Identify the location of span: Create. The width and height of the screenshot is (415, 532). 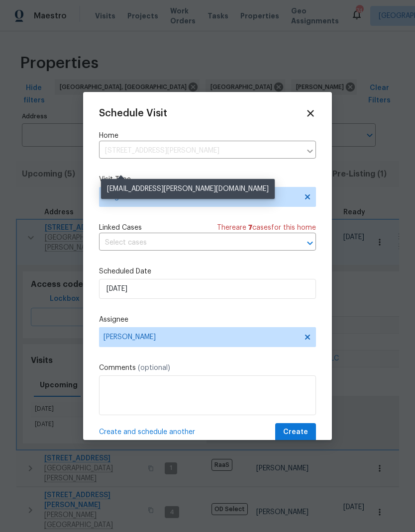
(296, 432).